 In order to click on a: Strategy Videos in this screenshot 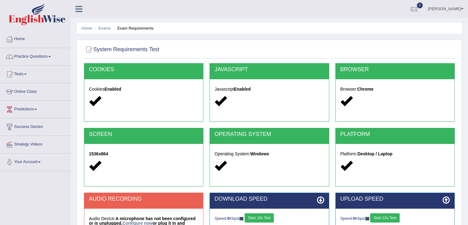, I will do `click(35, 143)`.